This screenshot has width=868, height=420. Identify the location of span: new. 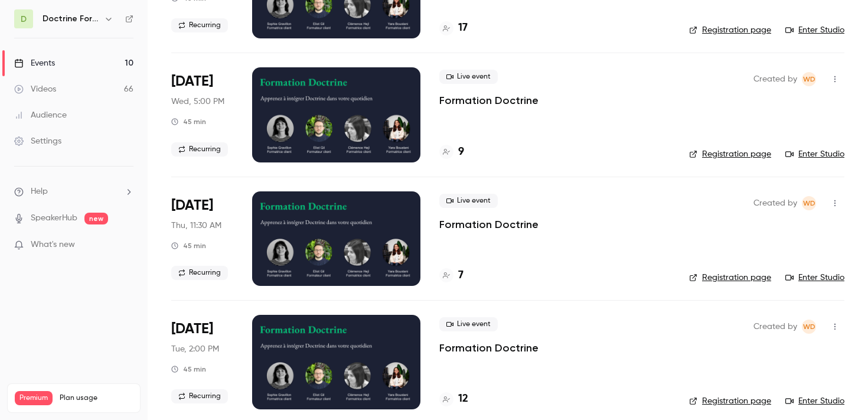
(96, 219).